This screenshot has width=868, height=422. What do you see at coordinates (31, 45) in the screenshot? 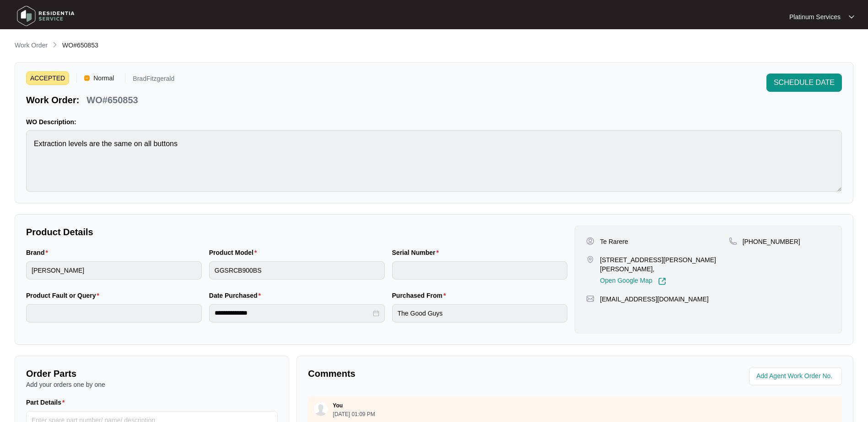
I see `p: Work Order` at bounding box center [31, 45].